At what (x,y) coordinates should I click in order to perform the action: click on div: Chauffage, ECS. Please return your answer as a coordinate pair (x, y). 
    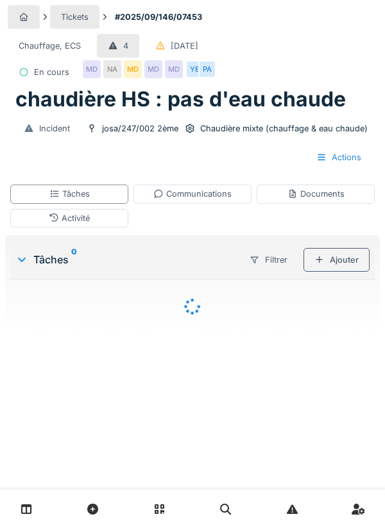
    Looking at the image, I should click on (49, 46).